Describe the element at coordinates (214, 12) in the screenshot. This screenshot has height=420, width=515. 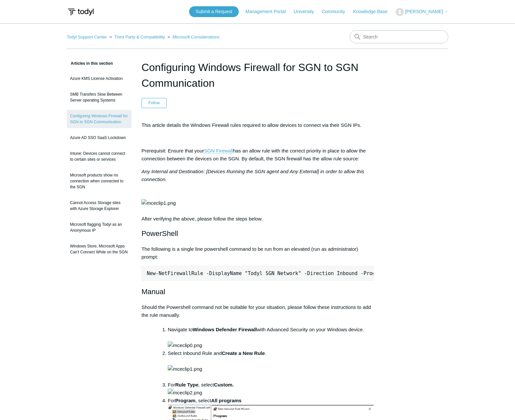
I see `a: Submit a Request` at that location.